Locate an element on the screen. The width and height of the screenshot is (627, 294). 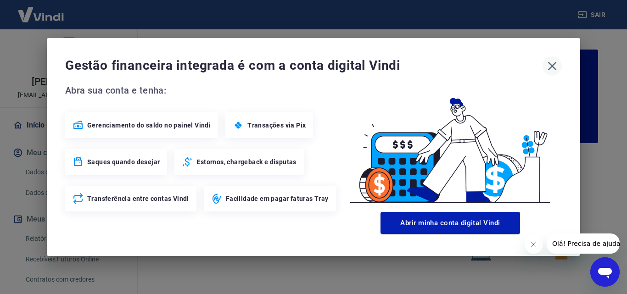
span: Saques quando desejar is located at coordinates (123, 162).